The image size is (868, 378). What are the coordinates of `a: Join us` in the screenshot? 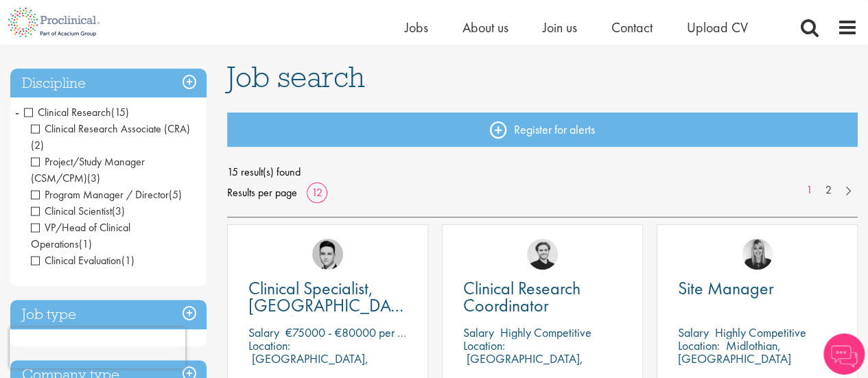 It's located at (560, 28).